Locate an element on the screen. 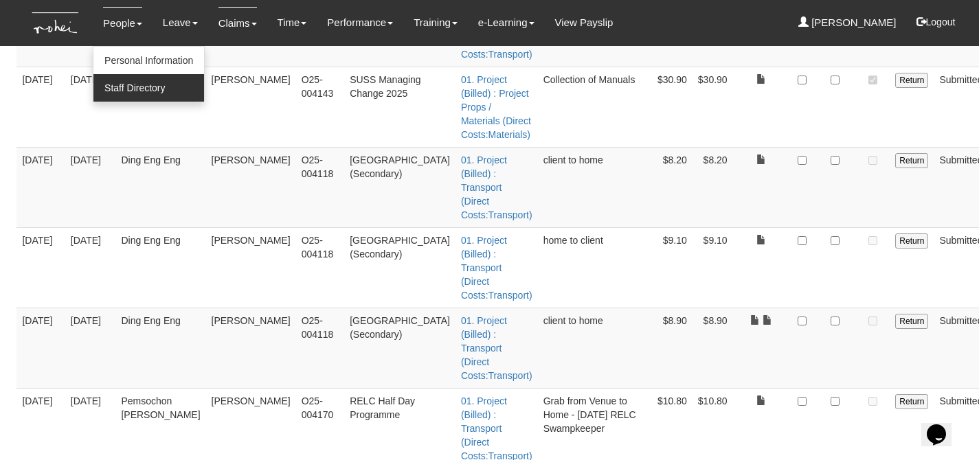 The height and width of the screenshot is (460, 979). a: Staff Directory is located at coordinates (148, 88).